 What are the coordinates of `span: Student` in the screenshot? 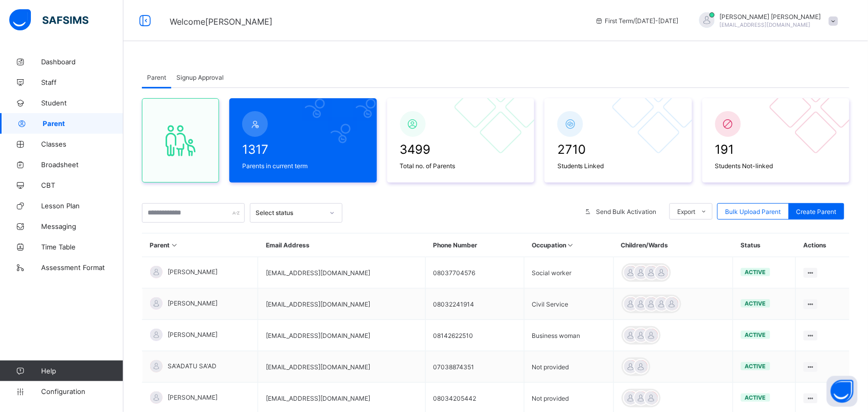 It's located at (82, 103).